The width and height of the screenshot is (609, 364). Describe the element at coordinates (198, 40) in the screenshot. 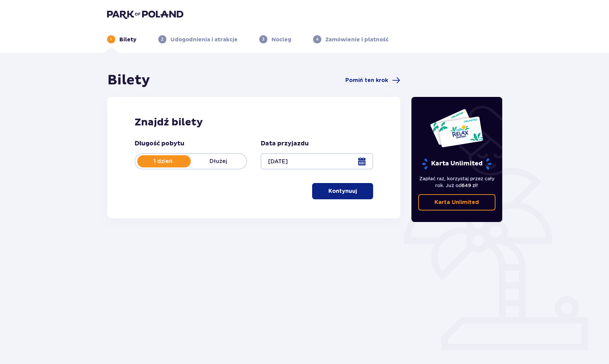

I see `div: 2Udogodnienia i atrakcje` at that location.